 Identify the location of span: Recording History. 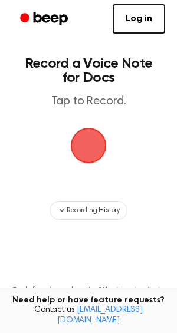
(93, 210).